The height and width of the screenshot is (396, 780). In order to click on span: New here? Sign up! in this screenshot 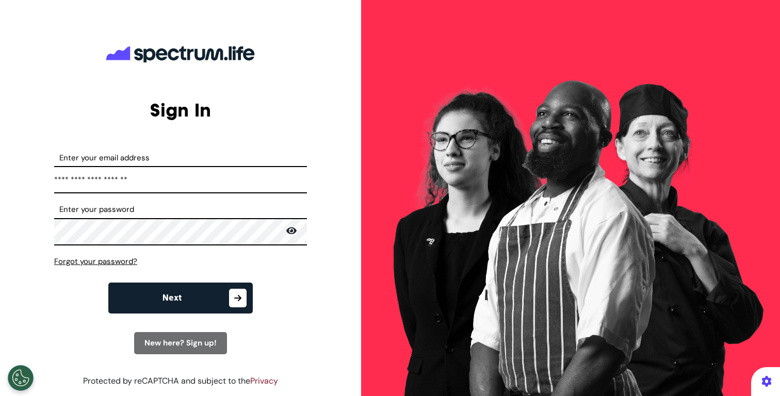, I will do `click(181, 343)`.